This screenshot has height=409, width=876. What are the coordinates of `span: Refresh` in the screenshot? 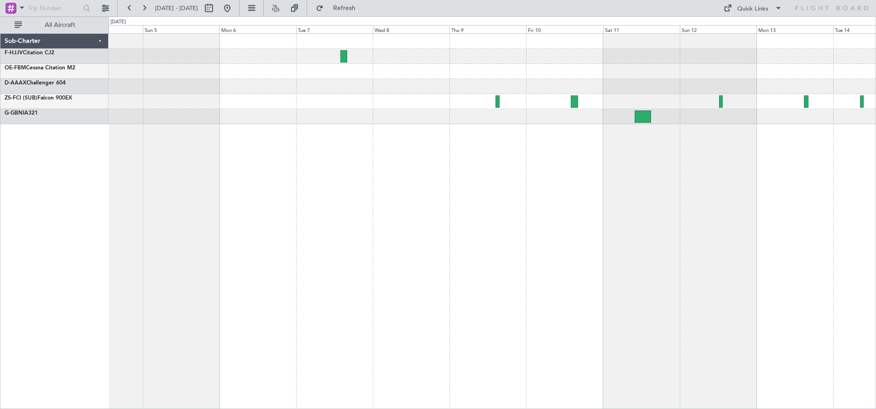 It's located at (345, 8).